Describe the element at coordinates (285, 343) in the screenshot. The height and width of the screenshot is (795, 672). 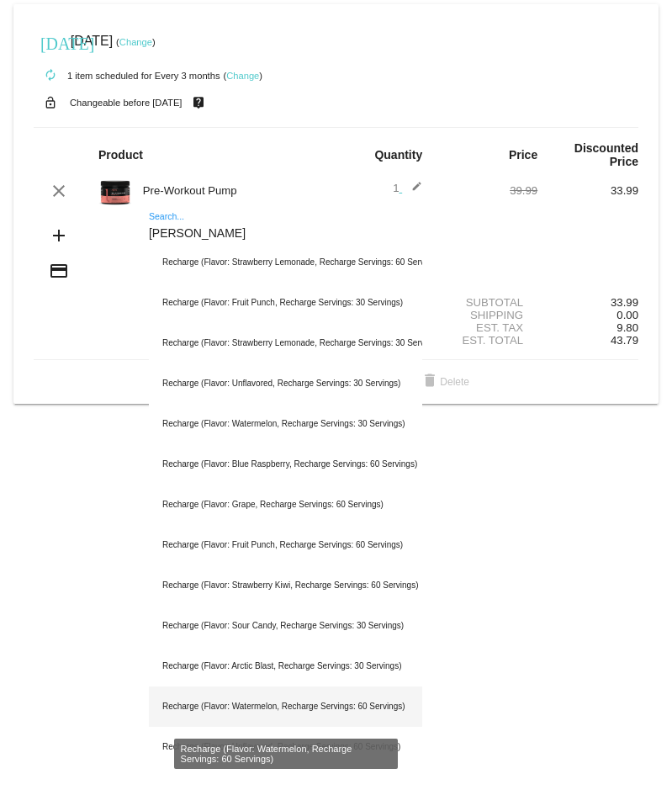
I see `div: Recharge (Flavor: Strawberry Lemonade, Recharge Servings: 30 Servings)` at that location.